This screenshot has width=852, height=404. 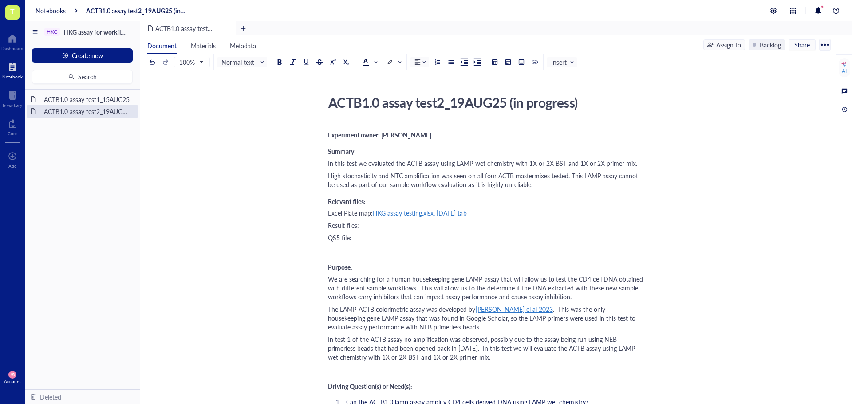 What do you see at coordinates (162, 46) in the screenshot?
I see `span: Document` at bounding box center [162, 46].